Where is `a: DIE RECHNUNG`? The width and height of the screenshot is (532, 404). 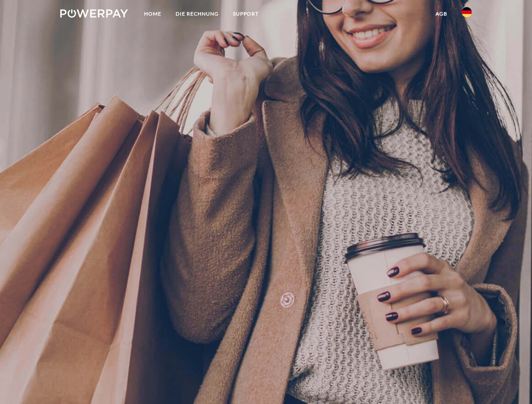
a: DIE RECHNUNG is located at coordinates (197, 14).